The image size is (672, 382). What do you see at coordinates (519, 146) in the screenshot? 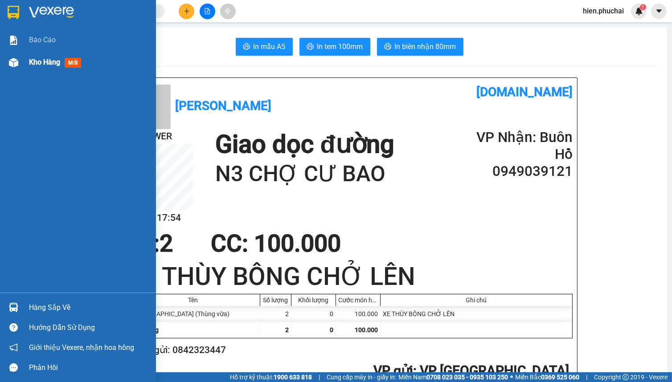
I see `h2: VP Nhận: Buôn Hồ` at bounding box center [519, 146].